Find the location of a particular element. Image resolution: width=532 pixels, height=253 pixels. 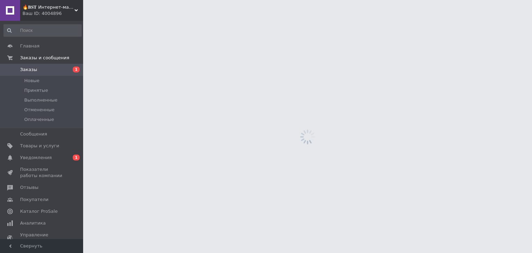

span: Каталог ProSale is located at coordinates (39, 211).